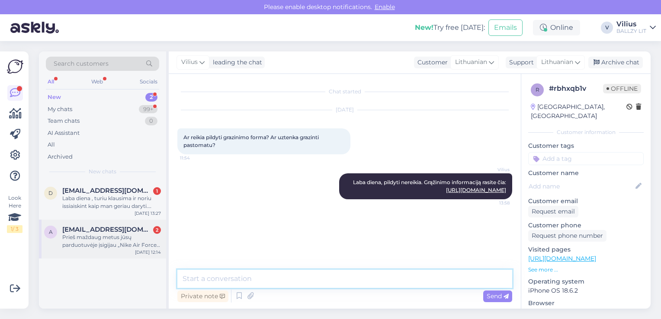 The image size is (661, 319). Describe the element at coordinates (385, 7) in the screenshot. I see `span: Enable` at that location.